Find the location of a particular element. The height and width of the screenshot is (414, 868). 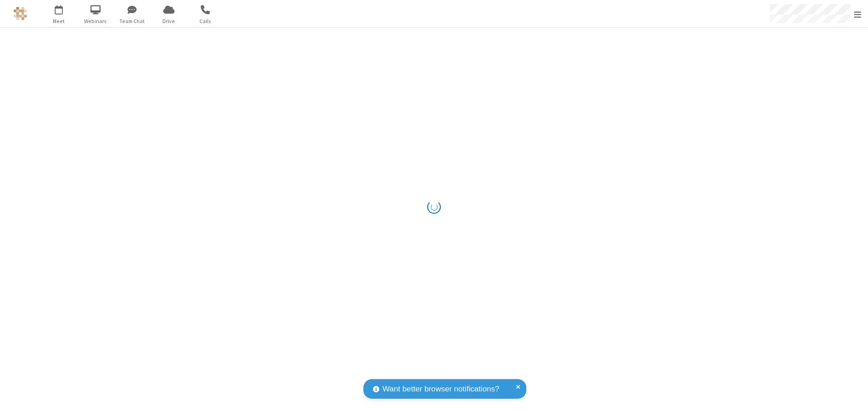

span: Want better browser notifications? is located at coordinates (441, 389).